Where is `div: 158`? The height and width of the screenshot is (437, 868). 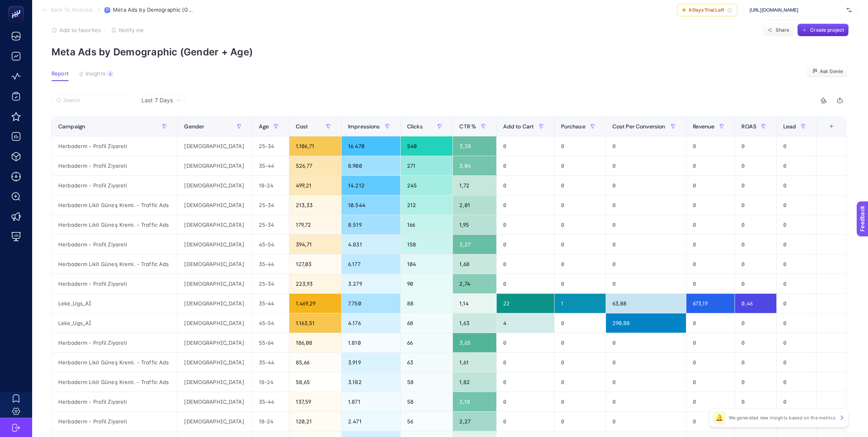
div: 158 is located at coordinates (427, 245).